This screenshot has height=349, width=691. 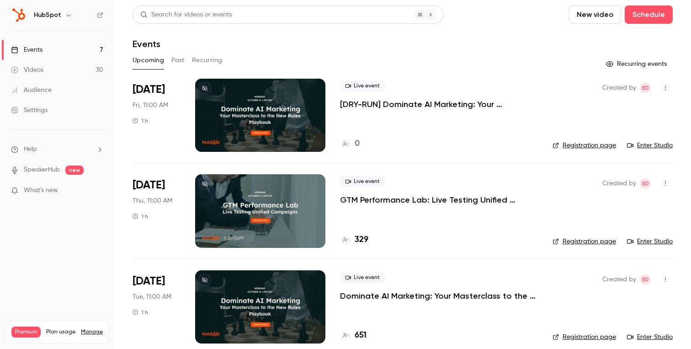 I want to click on a: 0, so click(x=350, y=144).